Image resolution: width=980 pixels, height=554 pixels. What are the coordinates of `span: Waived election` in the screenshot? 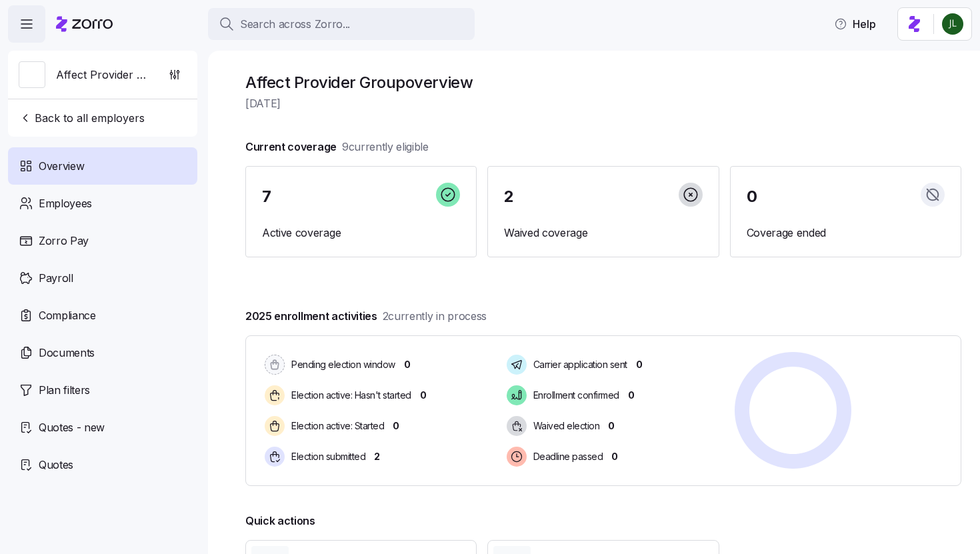 It's located at (565, 426).